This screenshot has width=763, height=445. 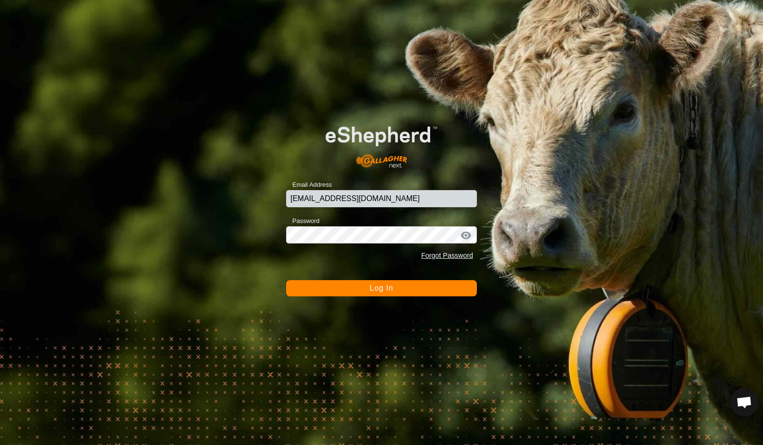 What do you see at coordinates (447, 255) in the screenshot?
I see `a: Forgot Password` at bounding box center [447, 255].